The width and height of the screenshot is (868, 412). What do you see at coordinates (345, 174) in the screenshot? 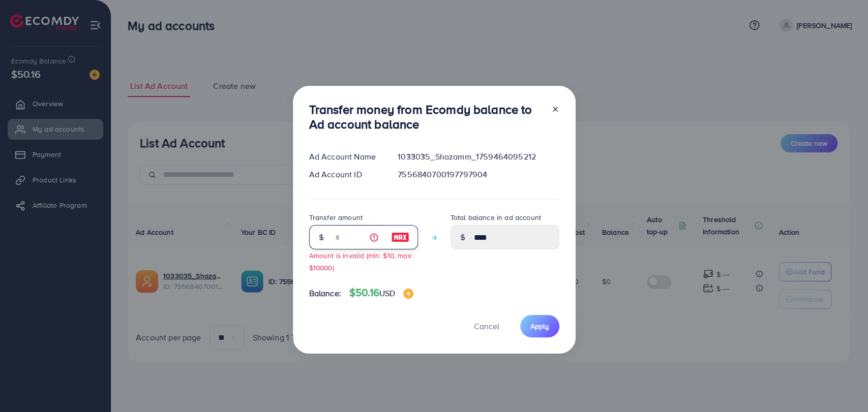
I see `div: Ad Account ID` at bounding box center [345, 174].